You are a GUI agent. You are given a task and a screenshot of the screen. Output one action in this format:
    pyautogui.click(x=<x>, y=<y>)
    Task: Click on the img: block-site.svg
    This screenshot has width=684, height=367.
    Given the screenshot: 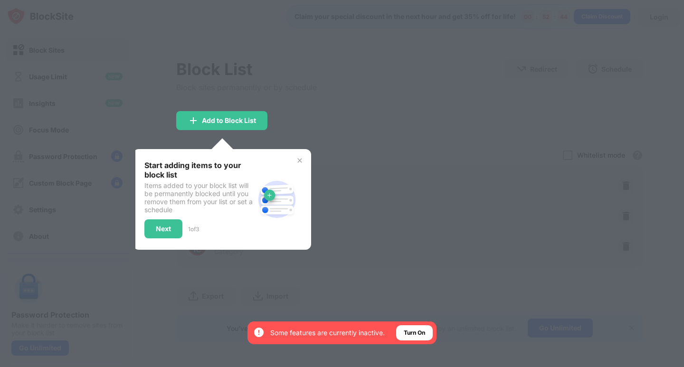 What is the action you would take?
    pyautogui.click(x=277, y=199)
    